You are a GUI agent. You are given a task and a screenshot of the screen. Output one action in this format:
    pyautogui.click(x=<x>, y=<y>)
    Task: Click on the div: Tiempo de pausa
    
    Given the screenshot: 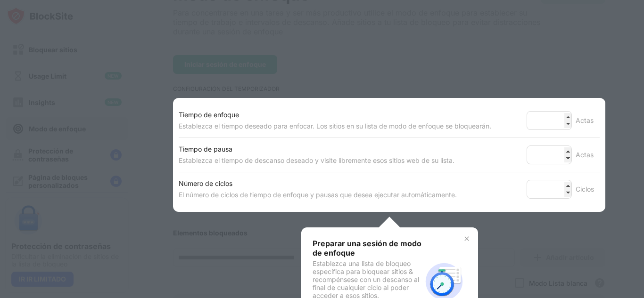 What is the action you would take?
    pyautogui.click(x=316, y=149)
    